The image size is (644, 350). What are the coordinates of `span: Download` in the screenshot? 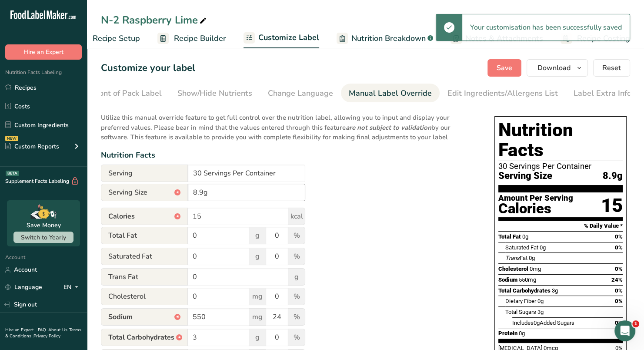 It's located at (554, 68).